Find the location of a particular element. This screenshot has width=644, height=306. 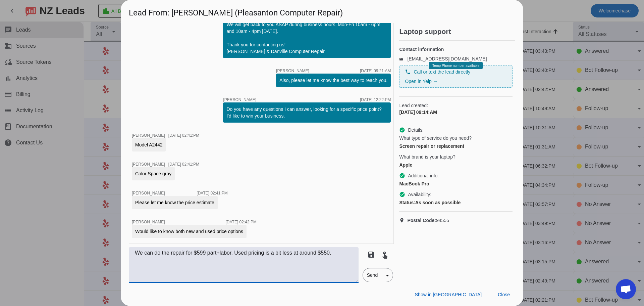

mat-icon: phone is located at coordinates (408, 72).